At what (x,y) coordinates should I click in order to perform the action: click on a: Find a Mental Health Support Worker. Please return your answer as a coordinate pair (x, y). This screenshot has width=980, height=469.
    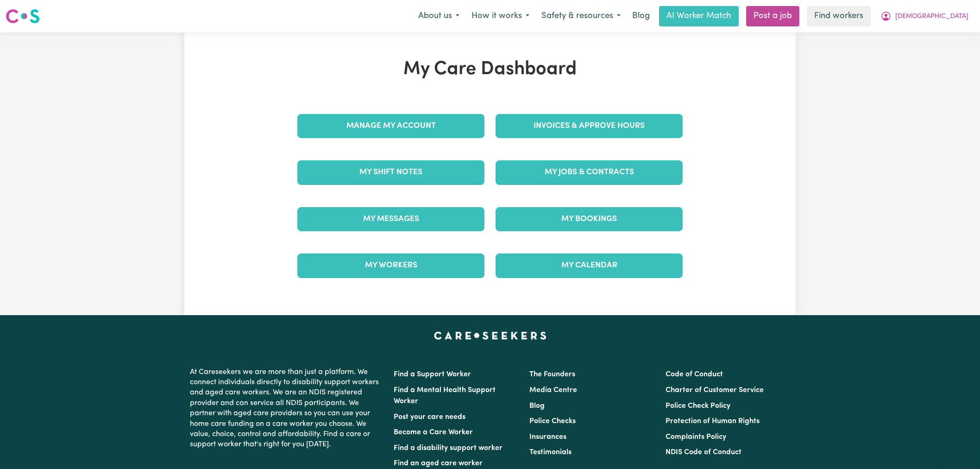
    Looking at the image, I should click on (445, 396).